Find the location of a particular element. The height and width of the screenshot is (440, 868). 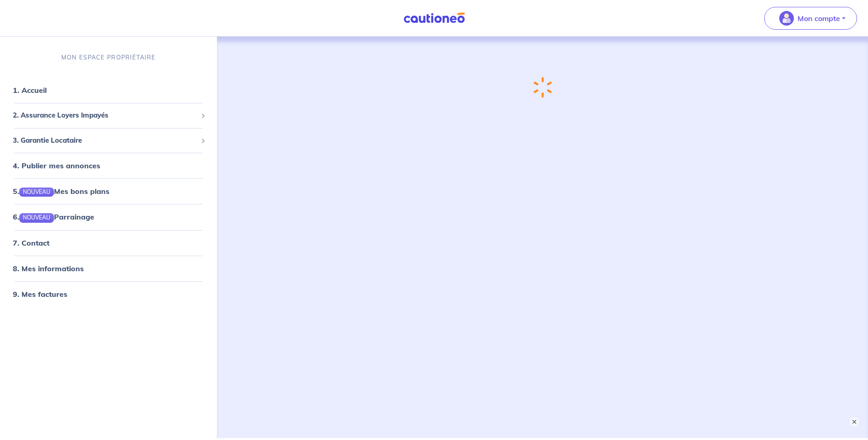

div: 8. Mes informations is located at coordinates (108, 269).